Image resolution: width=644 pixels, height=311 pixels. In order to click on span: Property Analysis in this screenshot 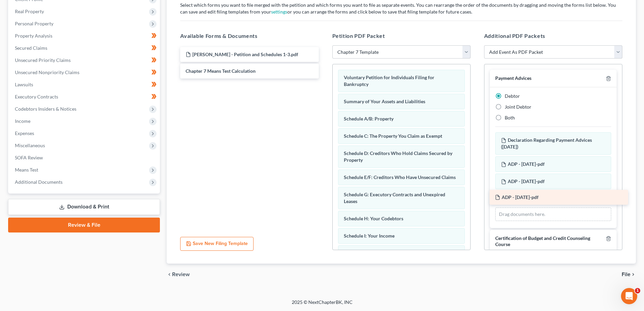, I will do `click(34, 36)`.